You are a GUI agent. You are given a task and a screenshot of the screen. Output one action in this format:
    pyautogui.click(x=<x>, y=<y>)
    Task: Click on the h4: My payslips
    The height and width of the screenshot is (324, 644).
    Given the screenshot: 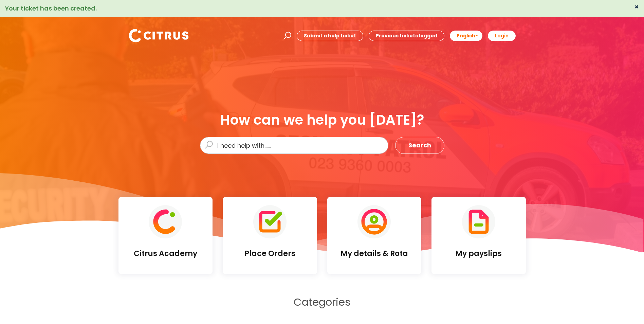 What is the action you would take?
    pyautogui.click(x=479, y=254)
    